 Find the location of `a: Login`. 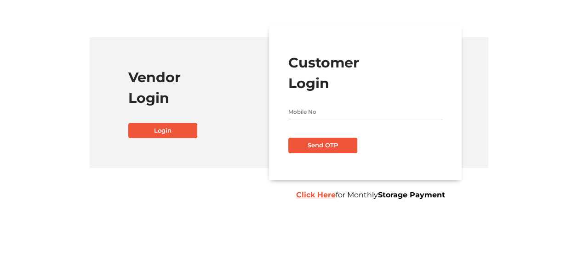

a: Login is located at coordinates (163, 131).